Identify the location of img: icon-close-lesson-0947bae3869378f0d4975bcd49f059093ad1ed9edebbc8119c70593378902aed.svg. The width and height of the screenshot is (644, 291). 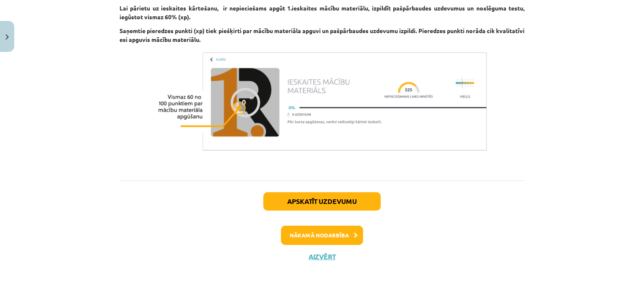
(7, 37).